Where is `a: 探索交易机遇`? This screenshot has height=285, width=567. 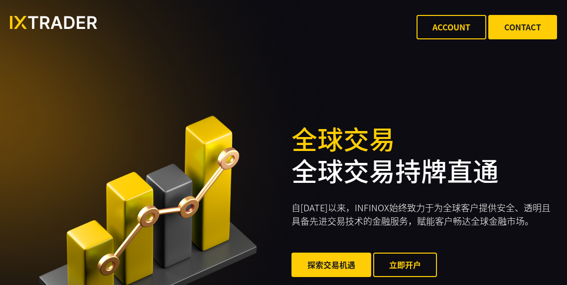 a: 探索交易机遇 is located at coordinates (332, 265).